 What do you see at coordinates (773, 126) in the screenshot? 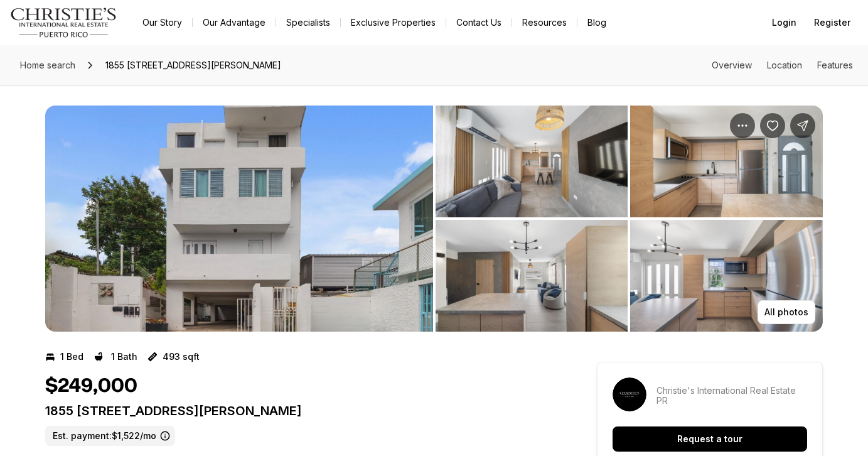
I see `button: Save Property: 1855 CALLE PABELLONES #A2` at bounding box center [773, 126].